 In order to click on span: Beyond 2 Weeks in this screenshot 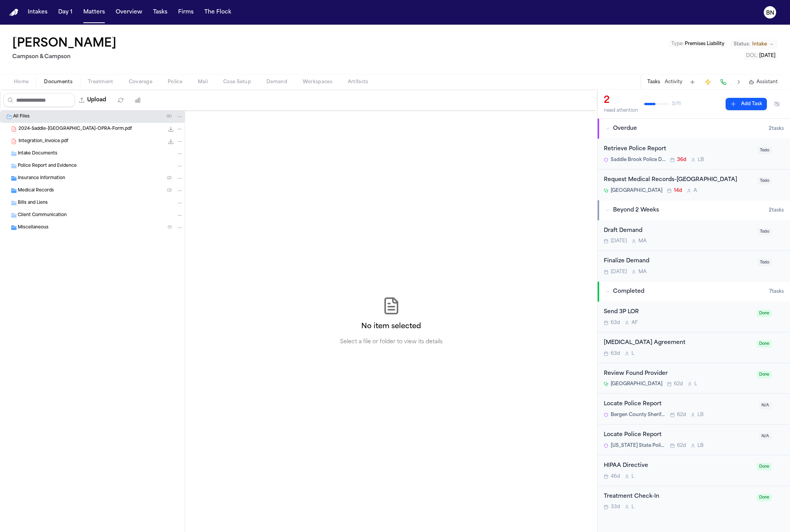, I will do `click(636, 210)`.